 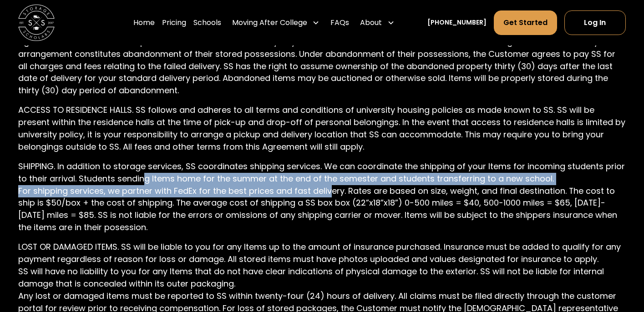 I want to click on p: SHIPPING. In addition to storage services, SS coordinates shipping services. We can coordinate th..., so click(x=322, y=197).